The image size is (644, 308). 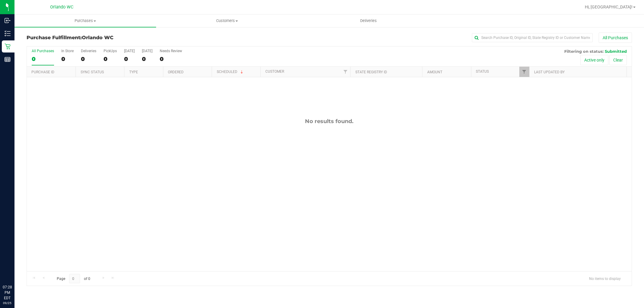 I want to click on inline-svg: Reports, so click(x=8, y=59).